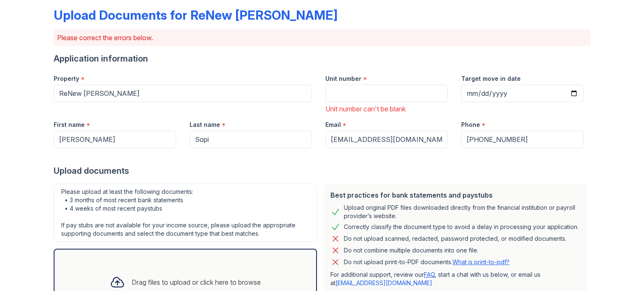 Image resolution: width=644 pixels, height=291 pixels. Describe the element at coordinates (461, 227) in the screenshot. I see `div: Correctly classify the document type to avoid a delay in processing your application.` at that location.